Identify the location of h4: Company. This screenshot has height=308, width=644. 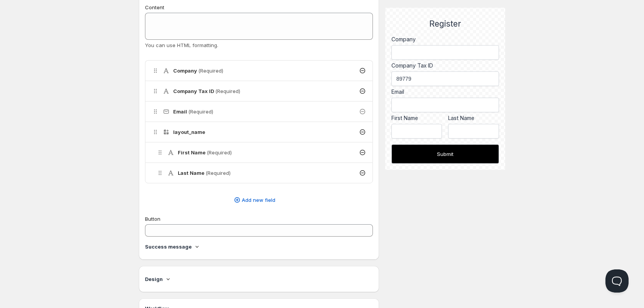
(198, 70).